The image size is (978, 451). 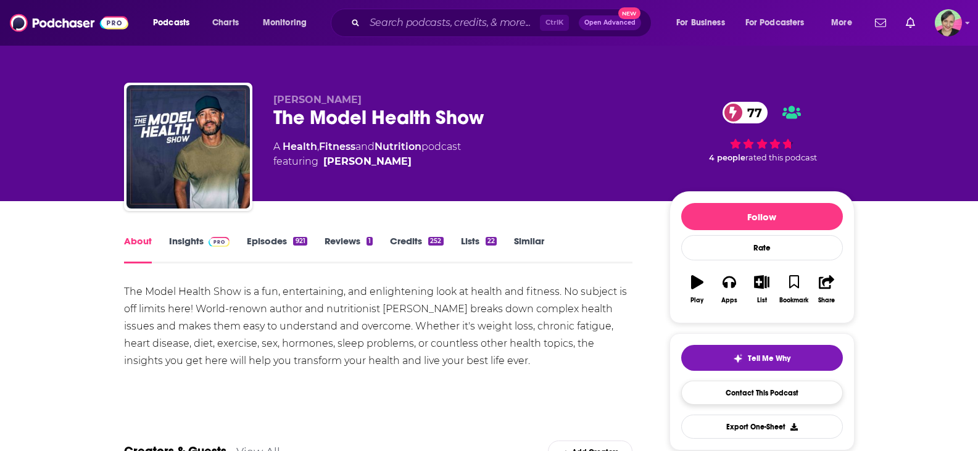 What do you see at coordinates (949, 23) in the screenshot?
I see `button: Show profile menu` at bounding box center [949, 23].